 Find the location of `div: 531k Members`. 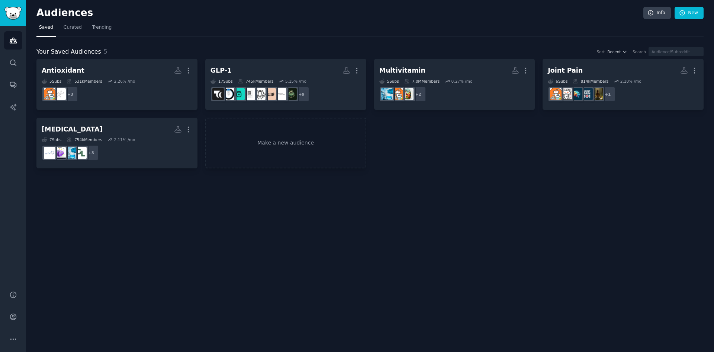

div: 531k Members is located at coordinates (84, 81).